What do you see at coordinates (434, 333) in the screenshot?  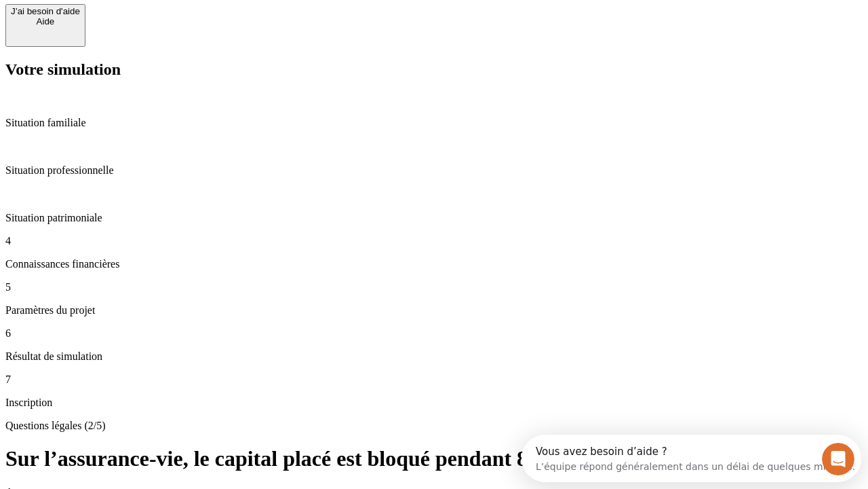 I see `p: 6` at bounding box center [434, 333].